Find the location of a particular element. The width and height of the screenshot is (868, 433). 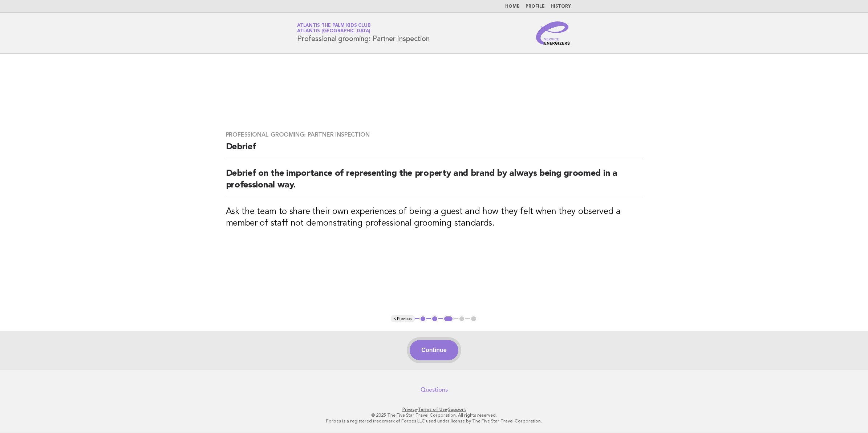

a: History is located at coordinates (561, 6).